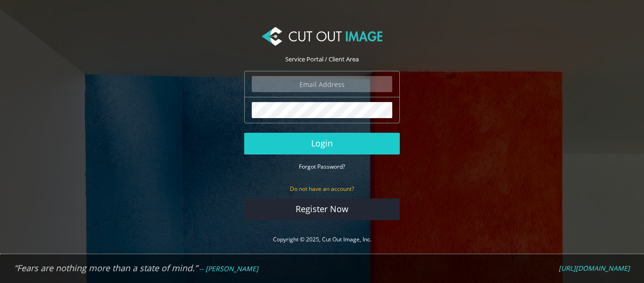 The image size is (644, 283). I want to click on a: Register Now, so click(322, 209).